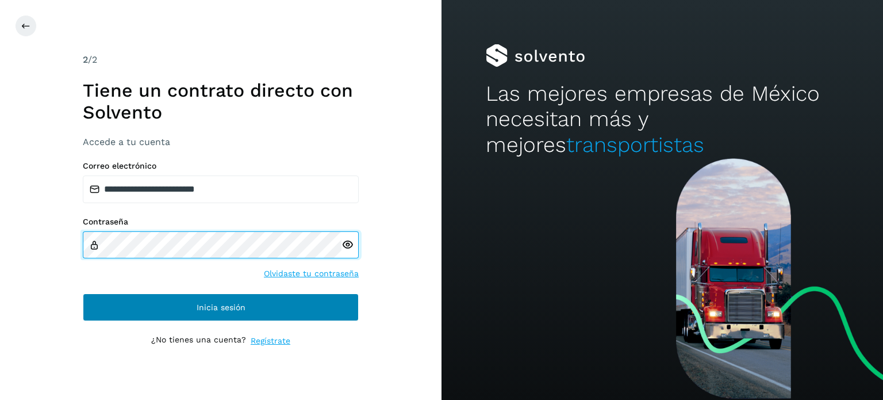  Describe the element at coordinates (85, 59) in the screenshot. I see `span: 2` at that location.